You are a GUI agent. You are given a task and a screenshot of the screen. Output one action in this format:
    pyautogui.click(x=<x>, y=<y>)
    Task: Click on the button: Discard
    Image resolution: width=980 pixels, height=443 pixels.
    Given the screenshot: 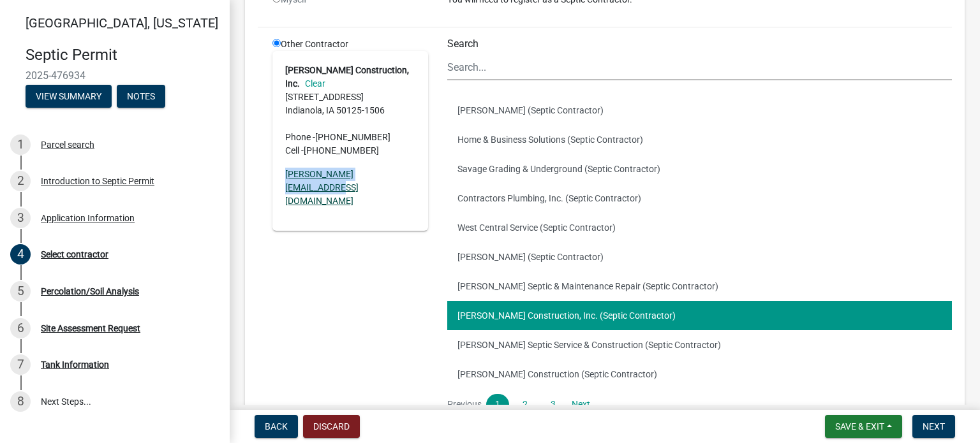 What is the action you would take?
    pyautogui.click(x=331, y=426)
    